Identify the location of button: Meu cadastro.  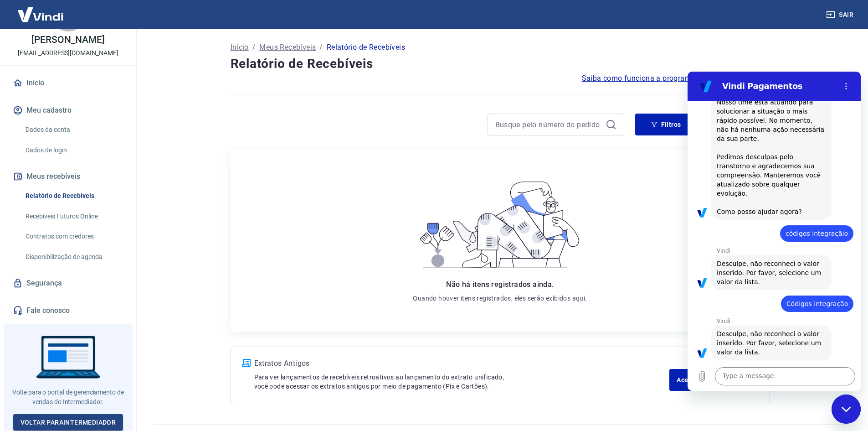
(68, 111).